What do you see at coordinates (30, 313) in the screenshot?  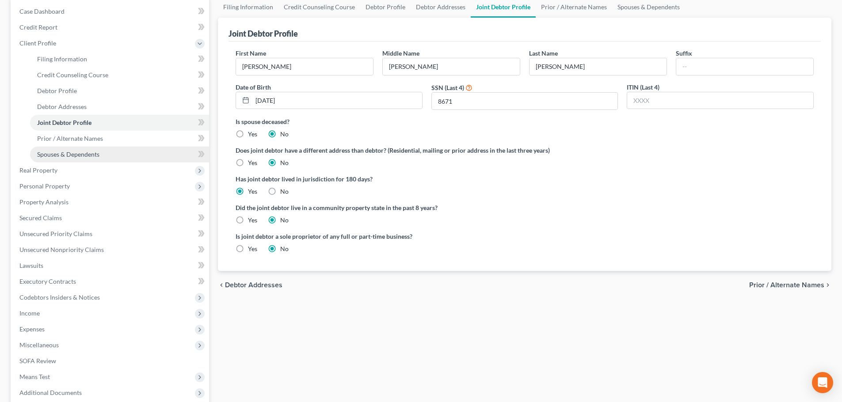 I see `span: Income` at bounding box center [30, 313].